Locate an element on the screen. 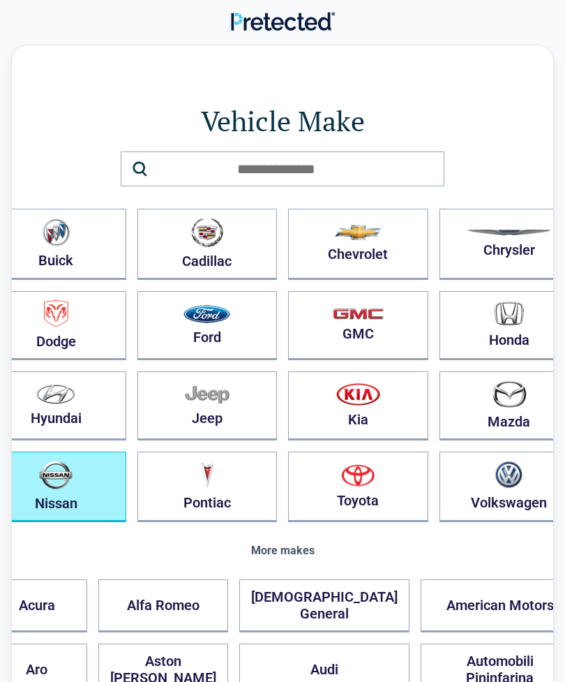  button: Kia is located at coordinates (358, 406).